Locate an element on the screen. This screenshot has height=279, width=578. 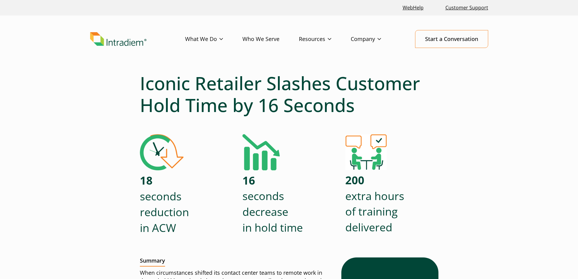
h1: Iconic Retailer Slashes Customer Hold Time by 16 Seconds is located at coordinates (289, 94).